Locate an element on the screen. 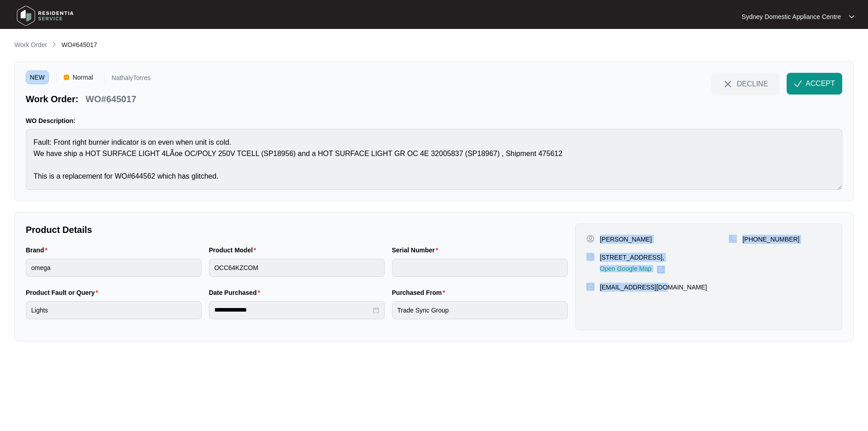 The image size is (868, 431). a: Open Google Map is located at coordinates (632, 270).